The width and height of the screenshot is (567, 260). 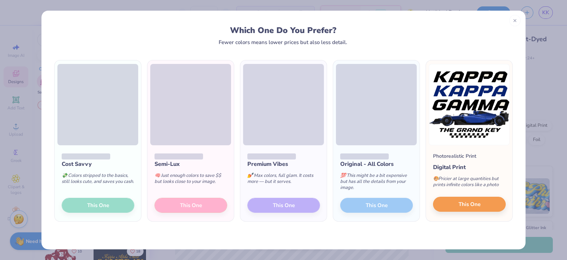 What do you see at coordinates (283, 42) in the screenshot?
I see `div: Fewer colors means lower prices but also less detail.` at bounding box center [283, 42].